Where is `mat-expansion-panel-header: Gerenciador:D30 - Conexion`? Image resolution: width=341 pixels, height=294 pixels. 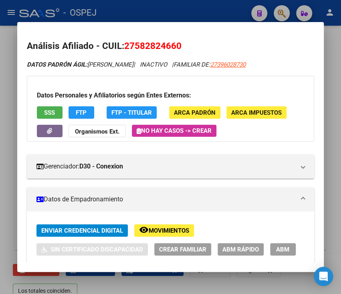
mat-expansion-panel-header: Gerenciador:D30 - Conexion is located at coordinates (171, 166).